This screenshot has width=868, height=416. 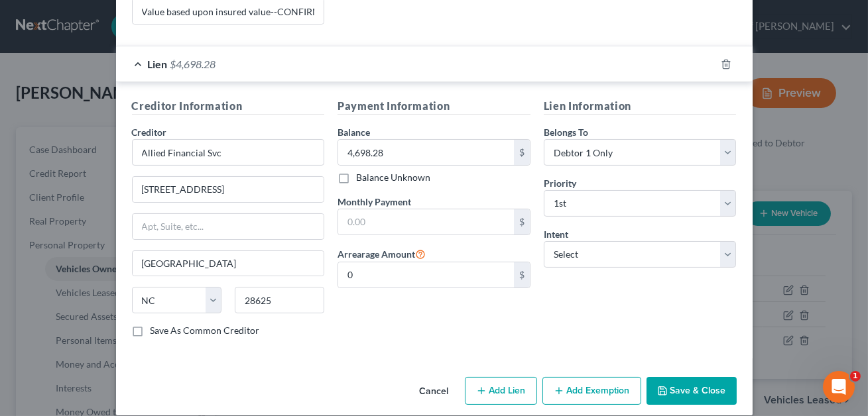 I want to click on label: Arrearage Amount, so click(x=381, y=254).